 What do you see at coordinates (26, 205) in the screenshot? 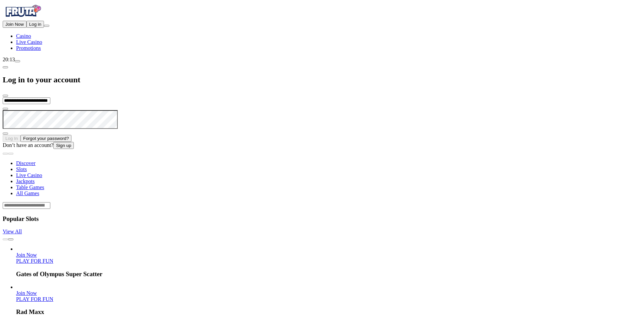
I see `input: Search` at bounding box center [26, 205].